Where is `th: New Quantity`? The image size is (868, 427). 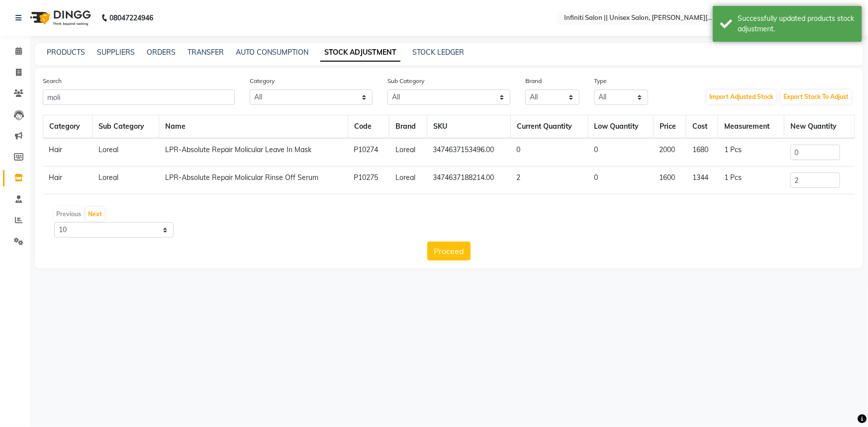 th: New Quantity is located at coordinates (820, 127).